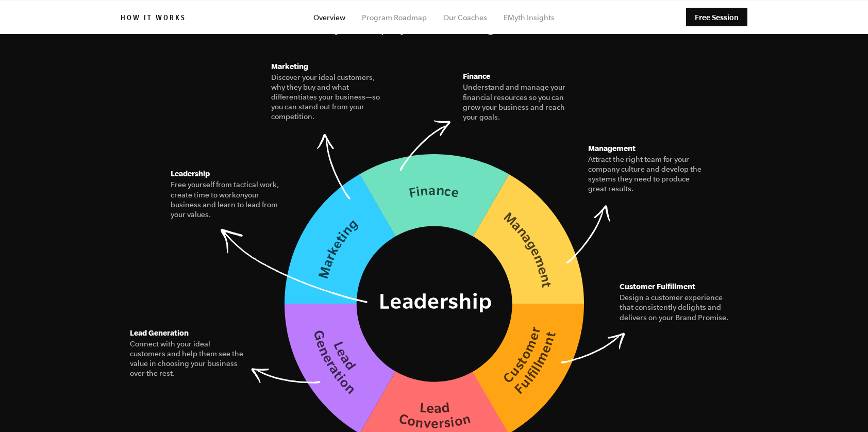 The width and height of the screenshot is (868, 432). Describe the element at coordinates (465, 17) in the screenshot. I see `a: Our Coaches` at that location.